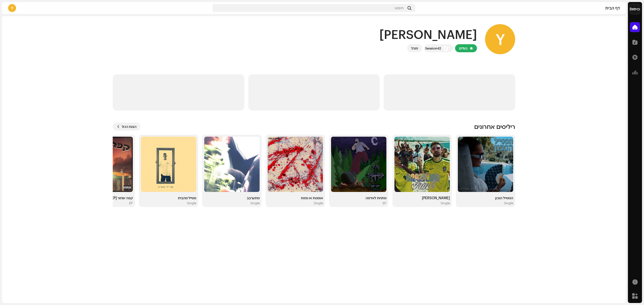 The width and height of the screenshot is (644, 305). Describe the element at coordinates (129, 127) in the screenshot. I see `span: הצגת הכול` at that location.